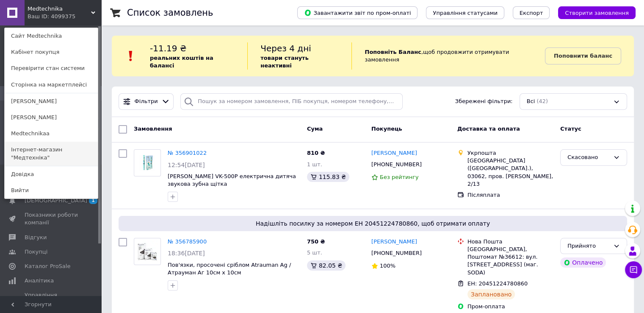 The width and height of the screenshot is (644, 313). Describe the element at coordinates (315, 164) in the screenshot. I see `span: 1 шт.` at that location.